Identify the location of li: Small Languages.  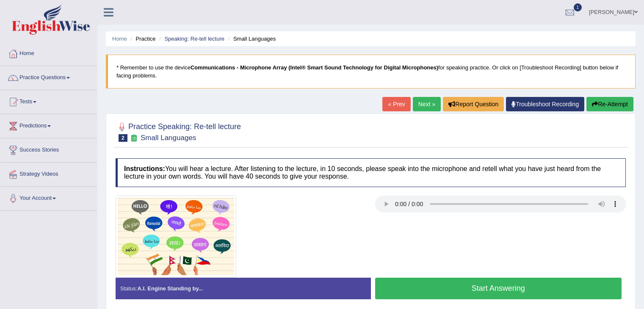
(251, 38).